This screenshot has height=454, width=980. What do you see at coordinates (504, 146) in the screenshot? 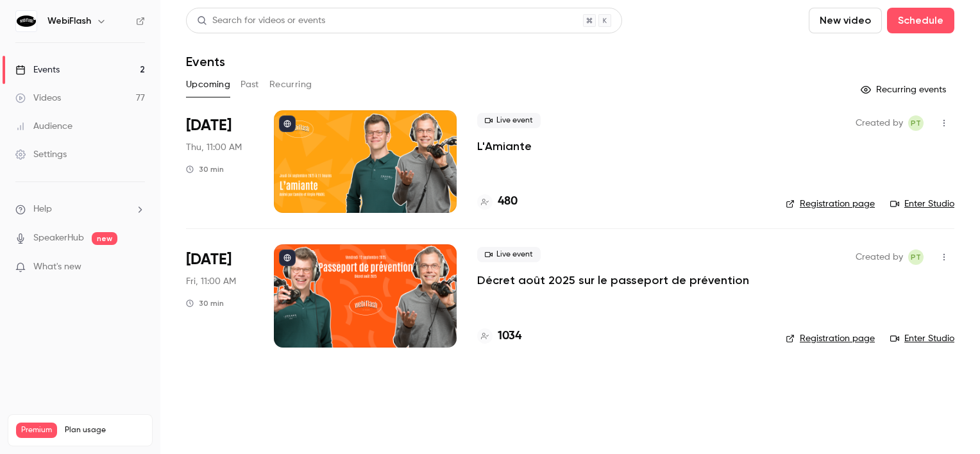
I see `a: L'Amiante` at bounding box center [504, 146].